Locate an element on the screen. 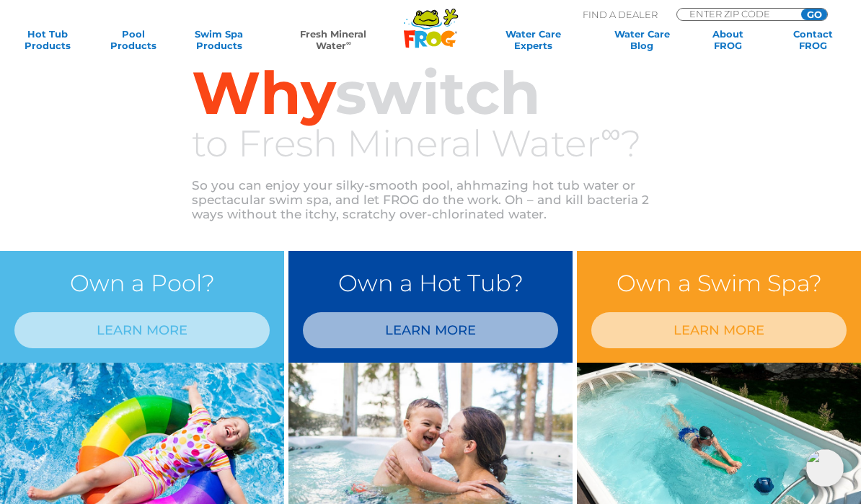  p: So you can enjoy your silky-smooth pool, ahhmazing hot tub water or spectacular swim spa, and let... is located at coordinates (430, 199).